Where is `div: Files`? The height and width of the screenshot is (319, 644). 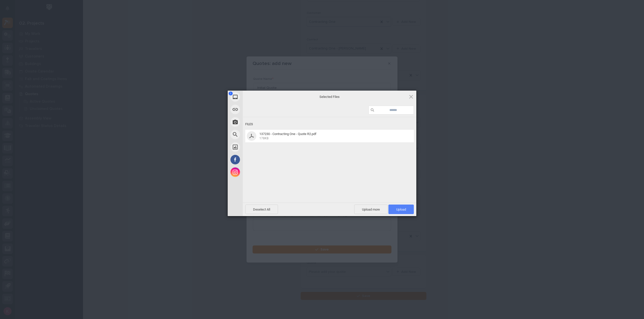 div: Files is located at coordinates (330, 124).